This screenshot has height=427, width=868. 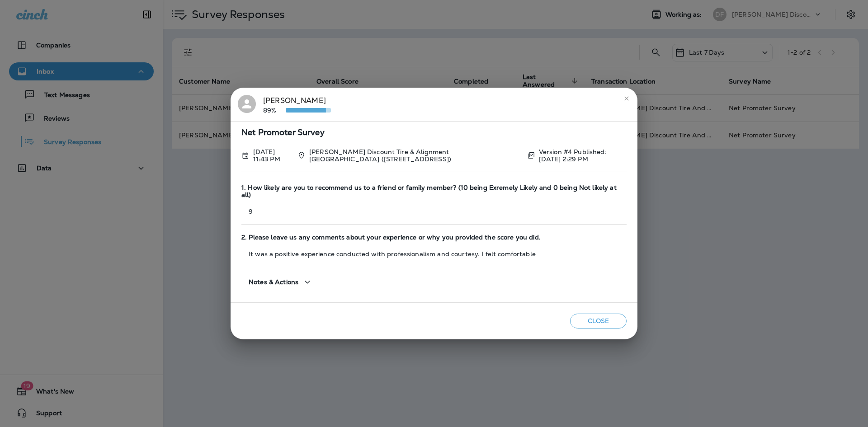 What do you see at coordinates (627, 99) in the screenshot?
I see `button: close` at bounding box center [627, 99].